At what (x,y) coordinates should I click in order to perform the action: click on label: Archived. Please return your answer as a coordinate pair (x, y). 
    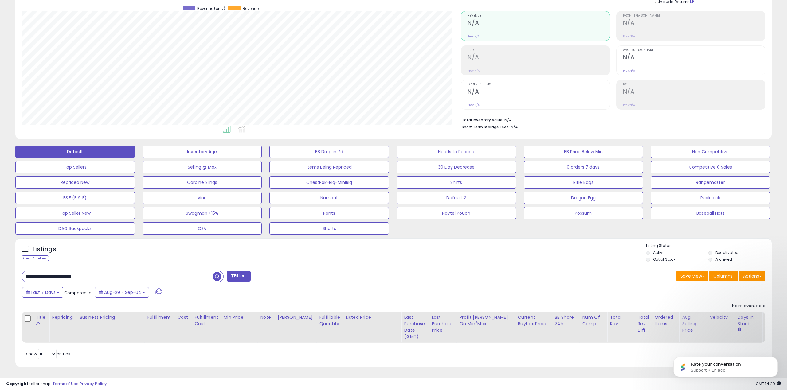
    Looking at the image, I should click on (723, 259).